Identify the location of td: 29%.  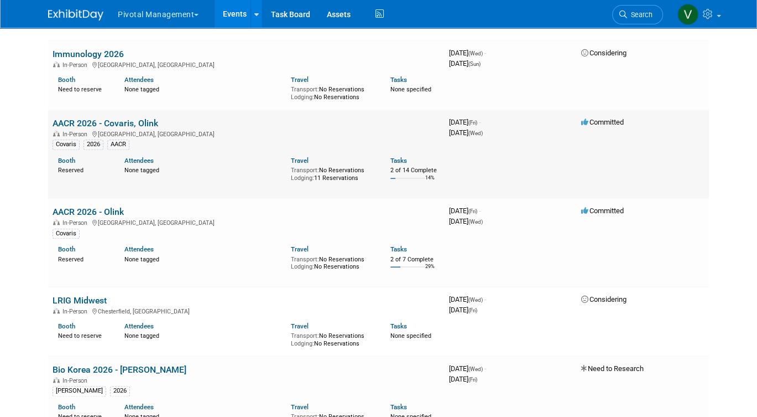
(430, 271).